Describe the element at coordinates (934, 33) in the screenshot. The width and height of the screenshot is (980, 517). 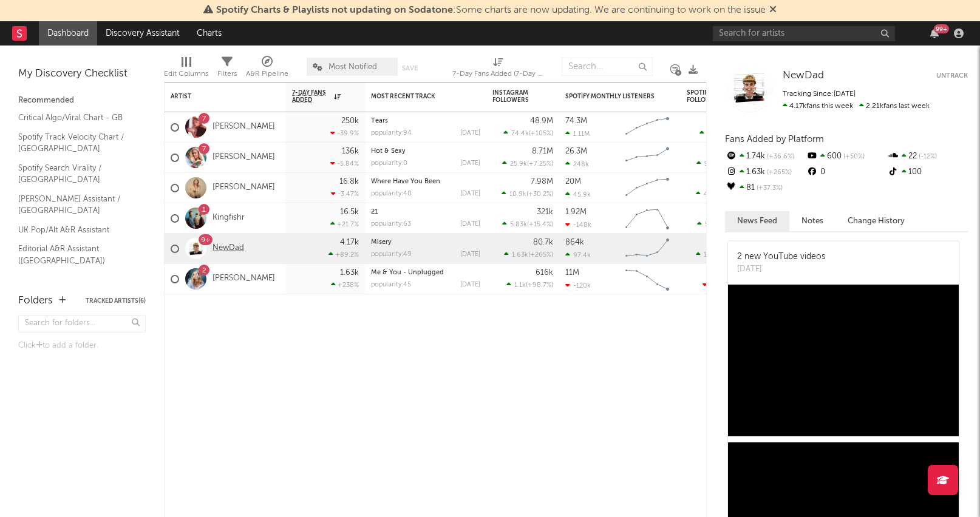
I see `button: 99+` at that location.